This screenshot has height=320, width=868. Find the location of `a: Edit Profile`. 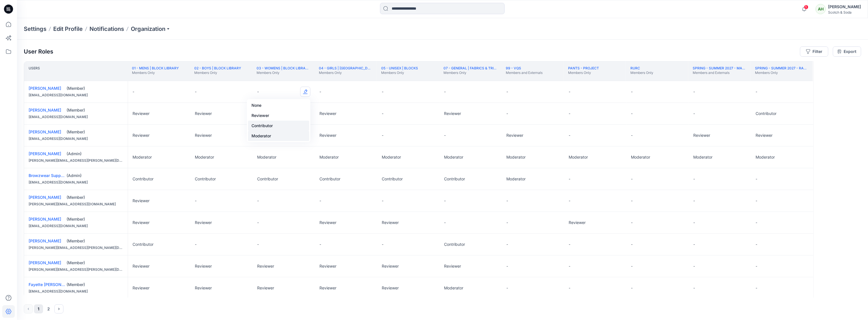

a: Edit Profile is located at coordinates (68, 29).